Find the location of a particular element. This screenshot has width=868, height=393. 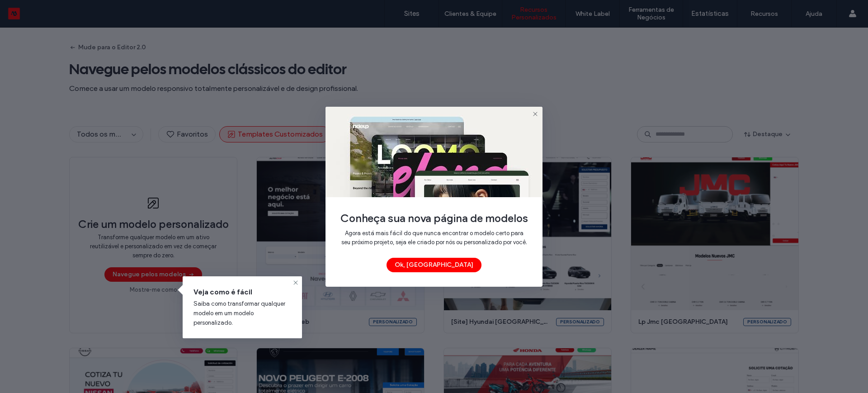

img: templates_page_announcement.jpg is located at coordinates (434, 152).